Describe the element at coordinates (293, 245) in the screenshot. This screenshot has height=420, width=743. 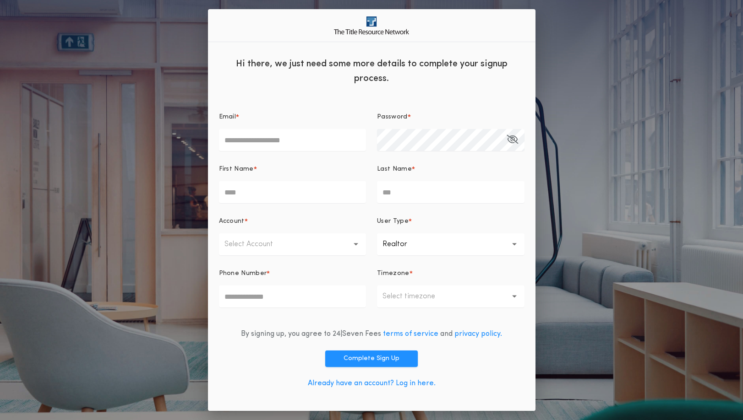
I see `button: Select Account` at that location.